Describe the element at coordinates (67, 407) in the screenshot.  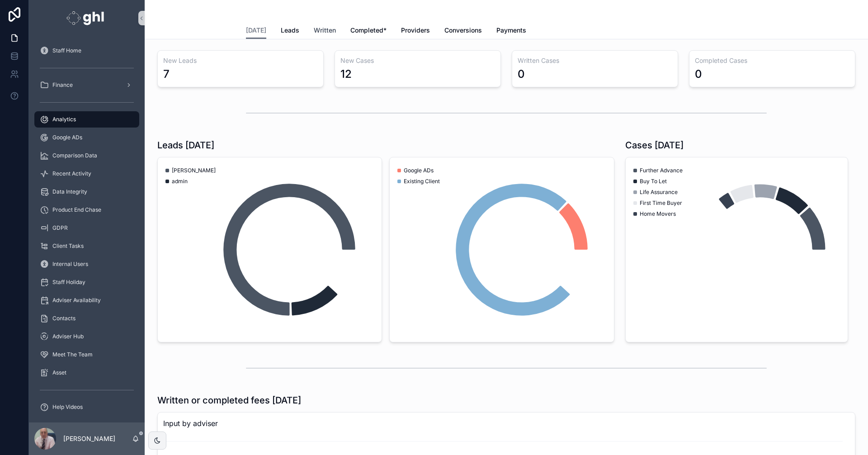
I see `span: Help Videos` at that location.